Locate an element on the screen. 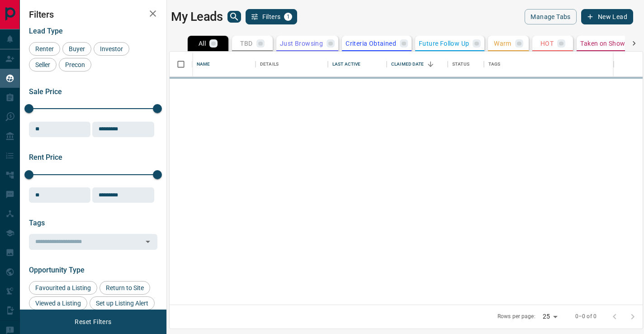 The width and height of the screenshot is (644, 334). span: Precon is located at coordinates (75, 64).